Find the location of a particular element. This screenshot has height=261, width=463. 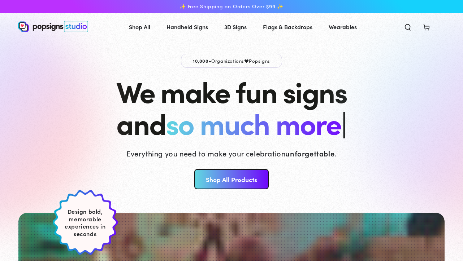

summary: Search our site is located at coordinates (408, 27).